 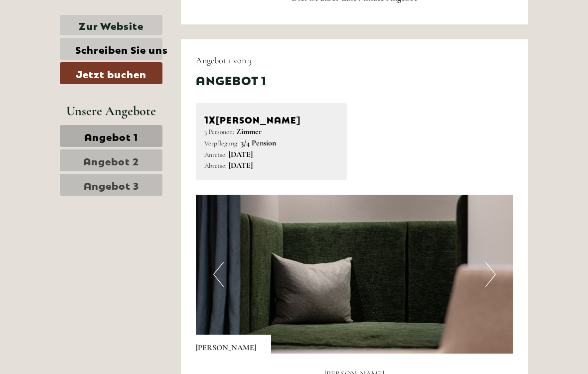 What do you see at coordinates (258, 143) in the screenshot?
I see `b: 3/4 Pension` at bounding box center [258, 143].